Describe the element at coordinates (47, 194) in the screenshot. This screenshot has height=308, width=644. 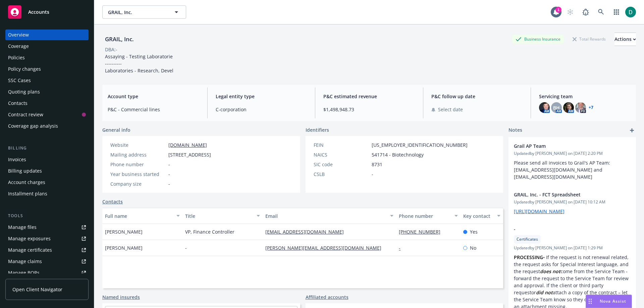
I see `a: Installment plans` at that location.